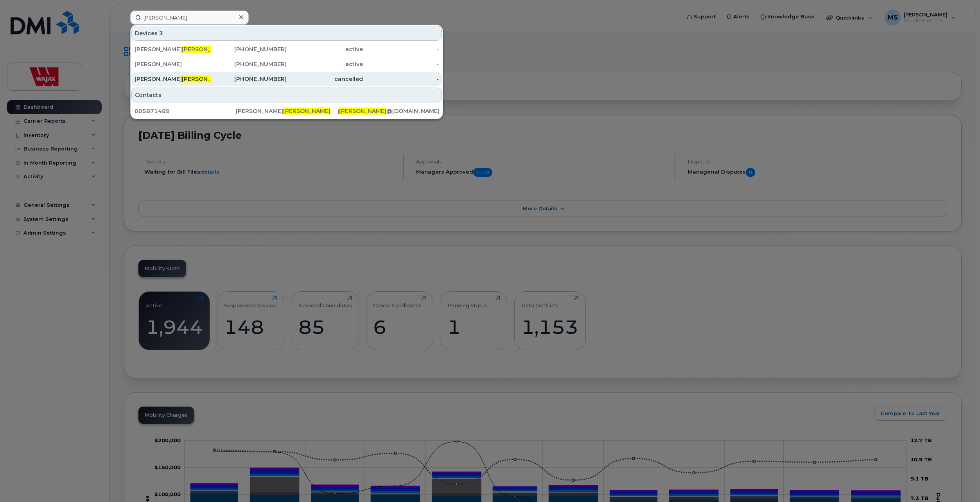 This screenshot has height=502, width=980. I want to click on div: Contacts, so click(287, 95).